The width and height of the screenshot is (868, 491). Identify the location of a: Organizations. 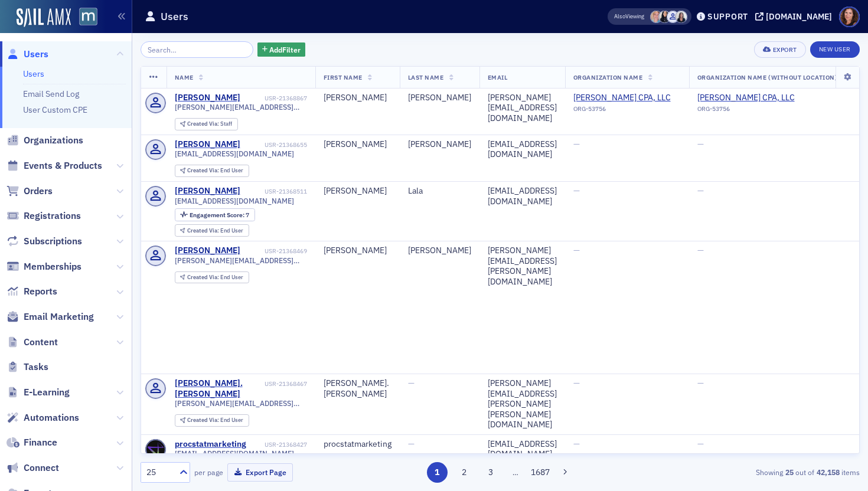
(45, 140).